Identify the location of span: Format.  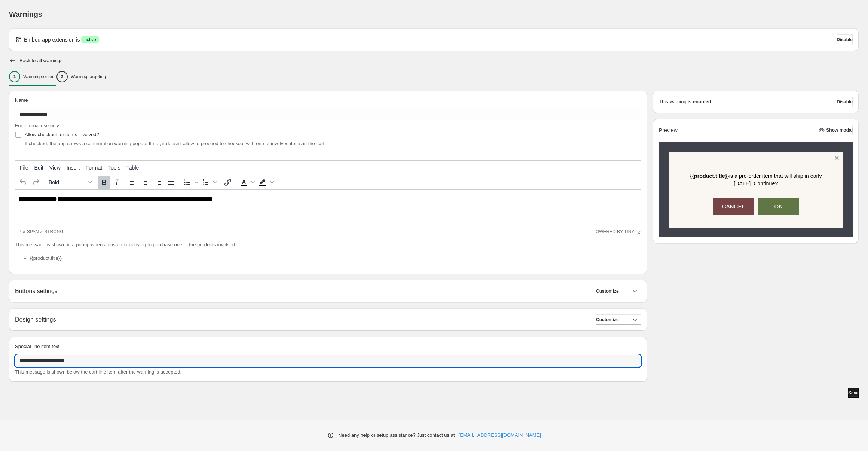
(94, 168).